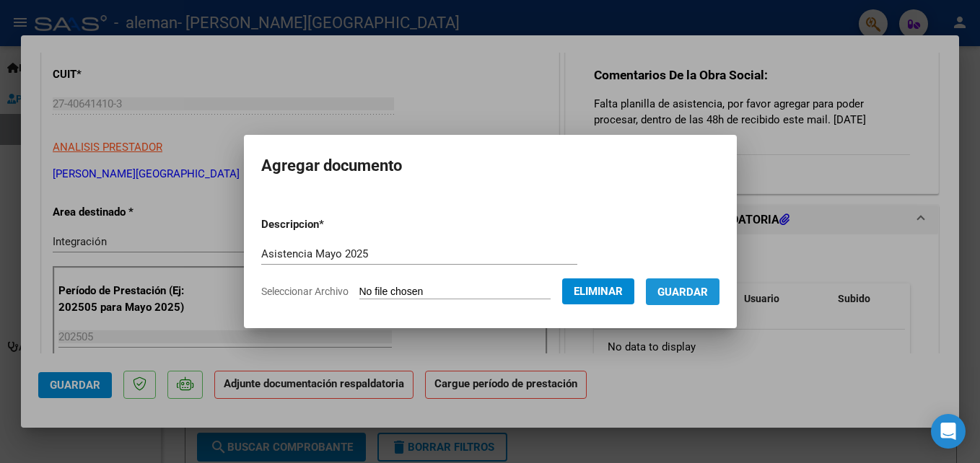 This screenshot has height=463, width=980. What do you see at coordinates (683, 291) in the screenshot?
I see `button: Guardar` at bounding box center [683, 291].